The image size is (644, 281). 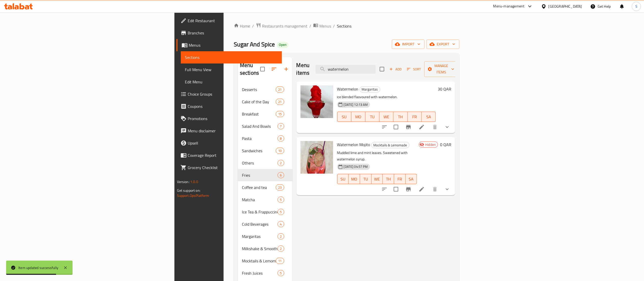 What do you see at coordinates (415, 117) in the screenshot?
I see `button: FR` at bounding box center [415, 117].